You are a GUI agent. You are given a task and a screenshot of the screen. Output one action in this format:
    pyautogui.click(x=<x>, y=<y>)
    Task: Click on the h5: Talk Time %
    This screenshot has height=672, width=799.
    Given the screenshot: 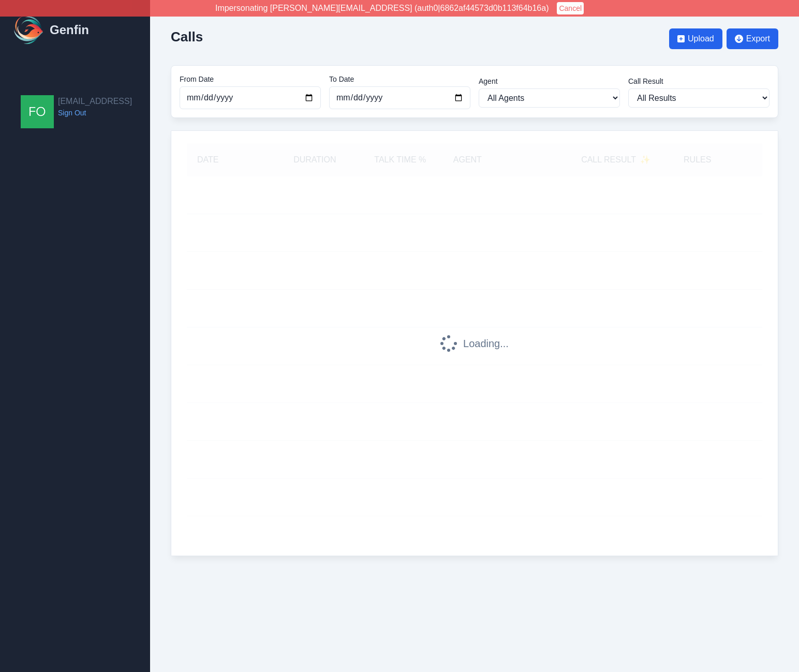 What is the action you would take?
    pyautogui.click(x=400, y=160)
    